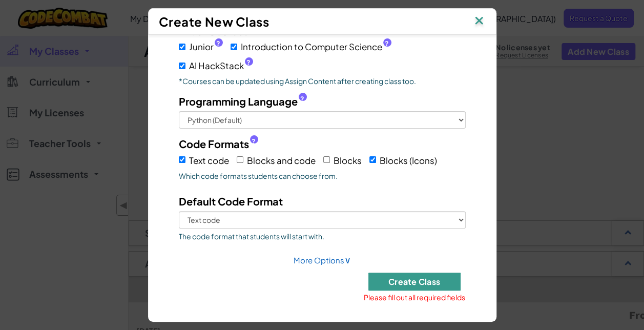  Describe the element at coordinates (240, 159) in the screenshot. I see `input: Blocks and code` at that location.